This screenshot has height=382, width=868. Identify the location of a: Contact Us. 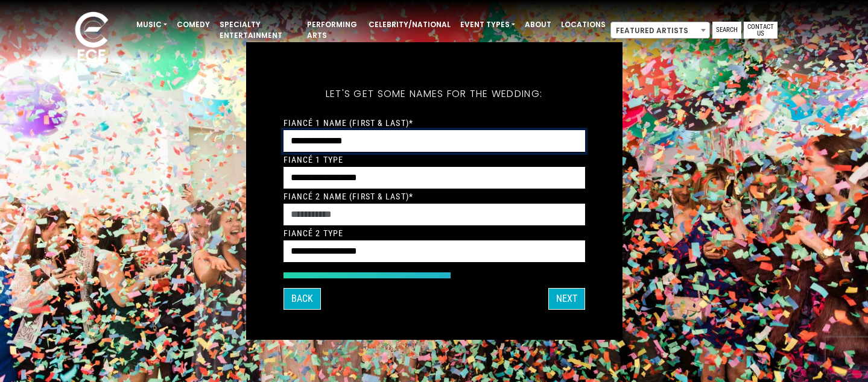
(760, 30).